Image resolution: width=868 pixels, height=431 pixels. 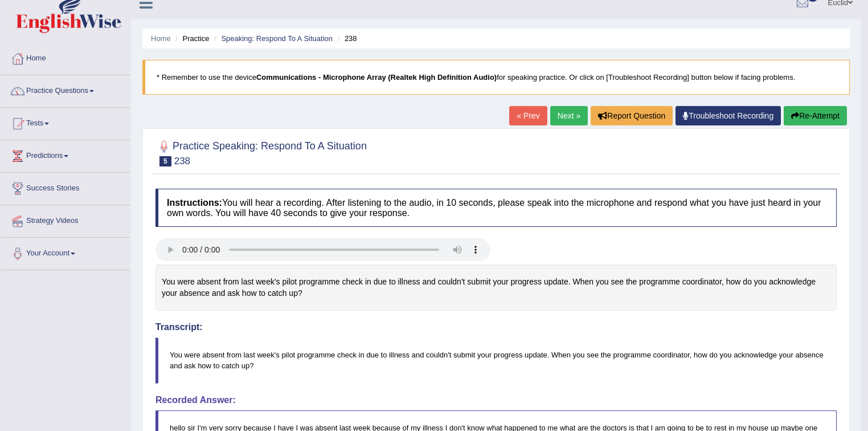 I want to click on li: 238, so click(x=346, y=38).